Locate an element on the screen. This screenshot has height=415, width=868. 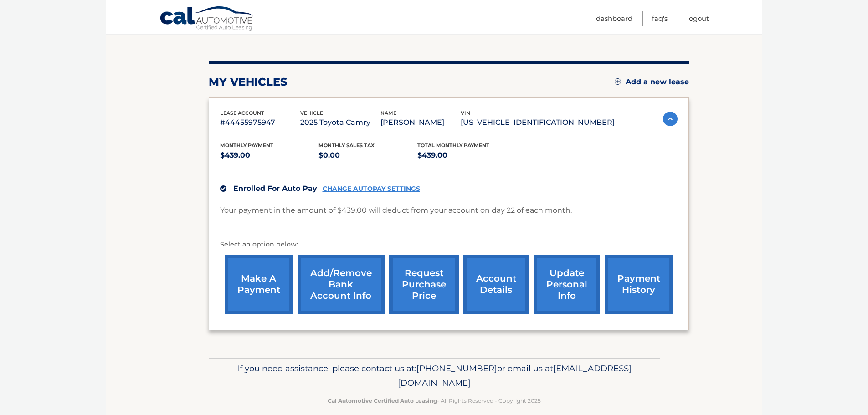
span: vin is located at coordinates (465, 112).